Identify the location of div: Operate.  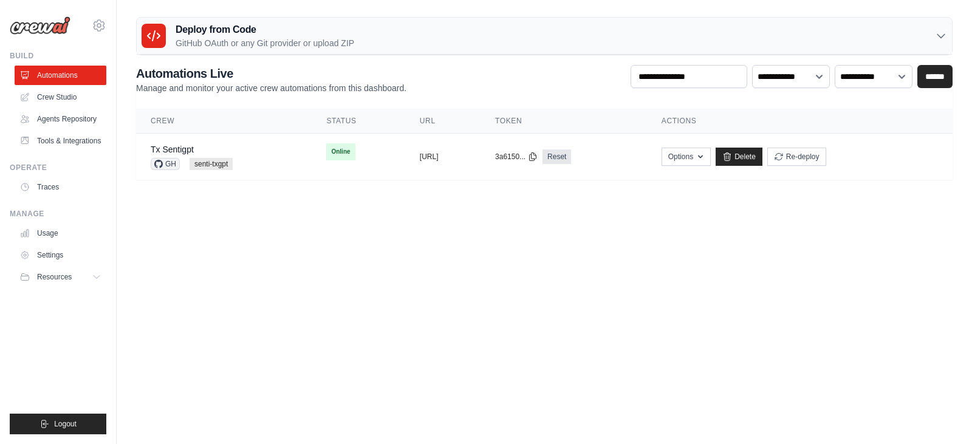
(58, 168).